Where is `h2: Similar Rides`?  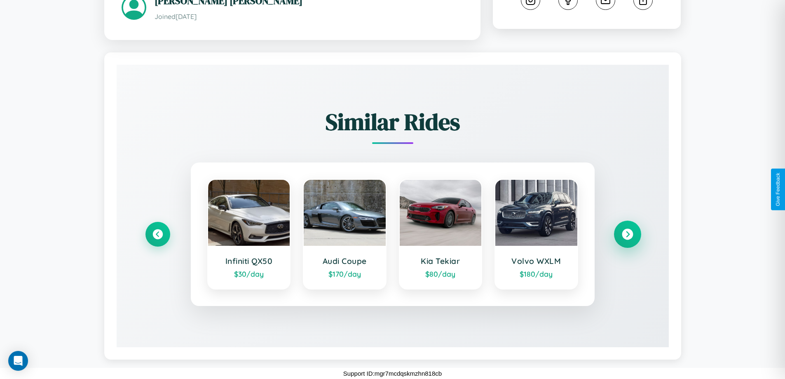 h2: Similar Rides is located at coordinates (393, 122).